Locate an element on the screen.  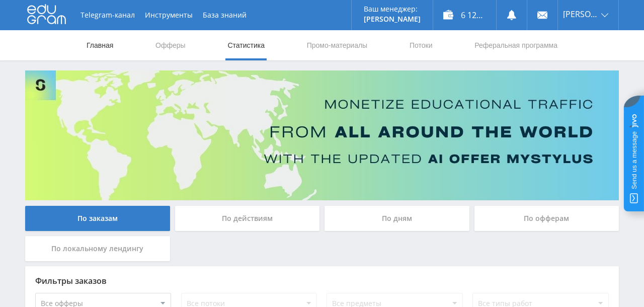
div: По дням is located at coordinates (397, 218).